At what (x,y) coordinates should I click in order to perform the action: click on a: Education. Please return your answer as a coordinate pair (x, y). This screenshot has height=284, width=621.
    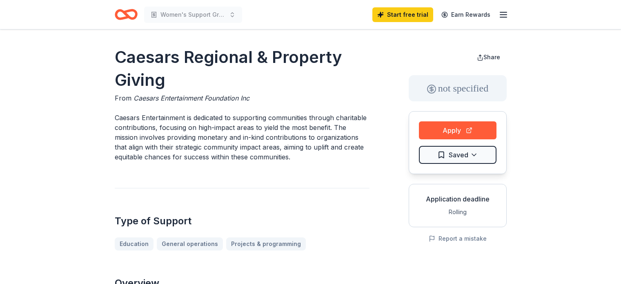
    Looking at the image, I should click on (134, 244).